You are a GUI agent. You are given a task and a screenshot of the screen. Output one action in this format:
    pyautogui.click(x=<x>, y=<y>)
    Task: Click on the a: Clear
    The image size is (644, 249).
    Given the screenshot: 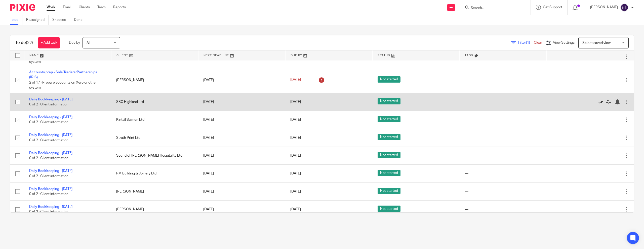 What is the action you would take?
    pyautogui.click(x=538, y=42)
    